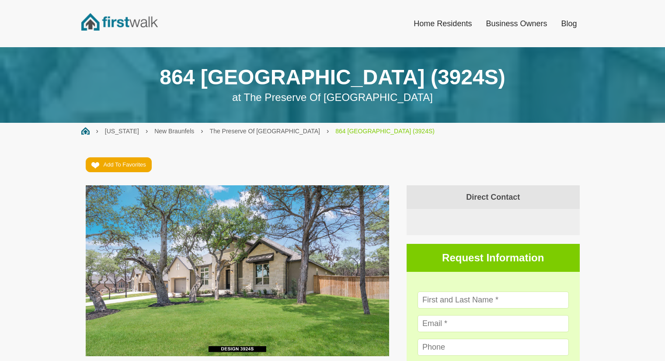 Image resolution: width=665 pixels, height=361 pixels. I want to click on a: Blog, so click(568, 24).